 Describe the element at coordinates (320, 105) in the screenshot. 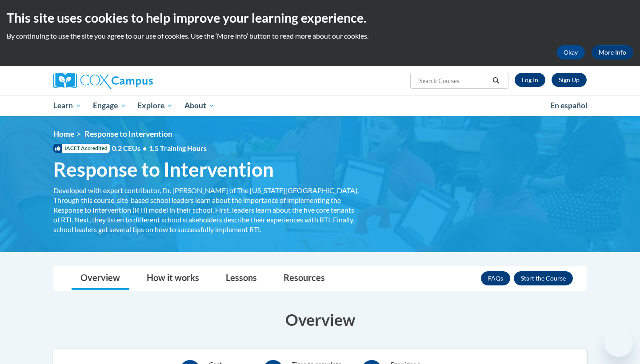

I see `div: Main menu` at that location.